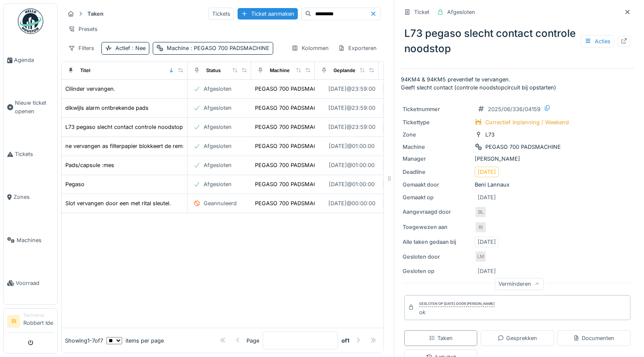 The width and height of the screenshot is (644, 357). Describe the element at coordinates (138, 48) in the screenshot. I see `span: : Nee` at that location.